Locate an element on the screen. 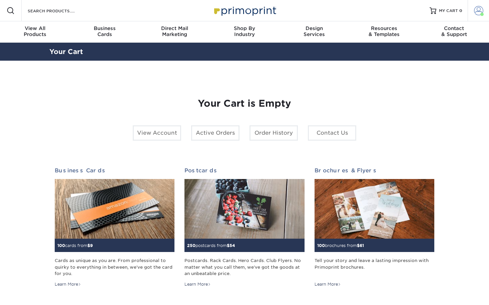 The height and width of the screenshot is (305, 489). span: 54 is located at coordinates (232, 246).